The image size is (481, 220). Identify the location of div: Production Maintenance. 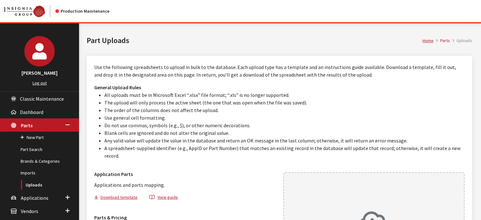
(82, 11).